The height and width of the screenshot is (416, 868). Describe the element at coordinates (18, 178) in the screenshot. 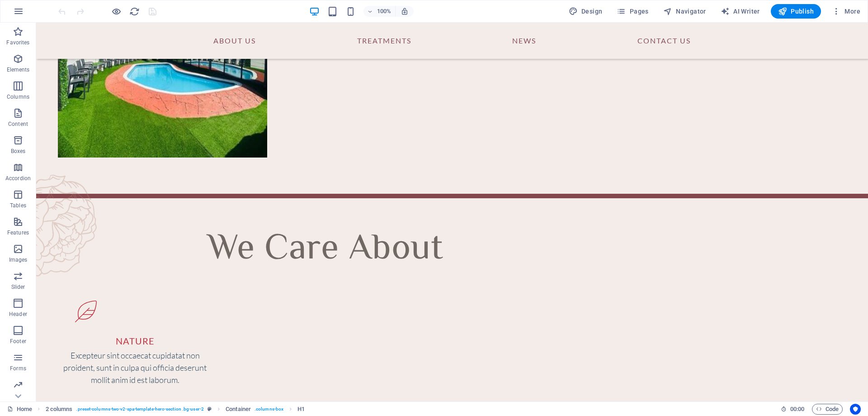

I see `p: Accordion` at that location.